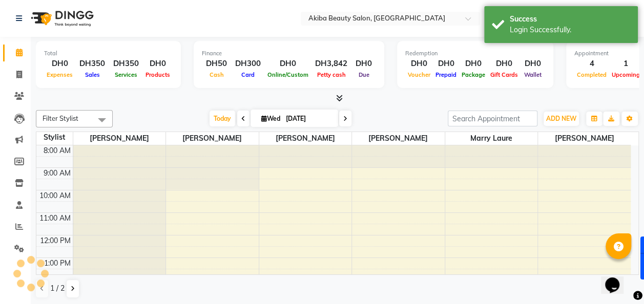 This screenshot has height=304, width=644. Describe the element at coordinates (59, 74) in the screenshot. I see `span: Expenses` at that location.